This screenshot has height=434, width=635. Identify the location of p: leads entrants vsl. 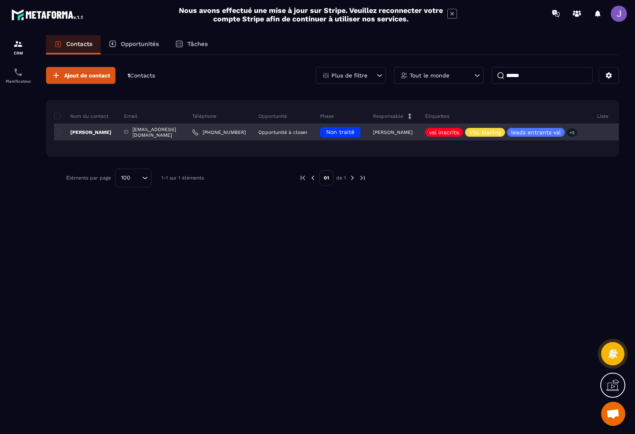
(536, 132).